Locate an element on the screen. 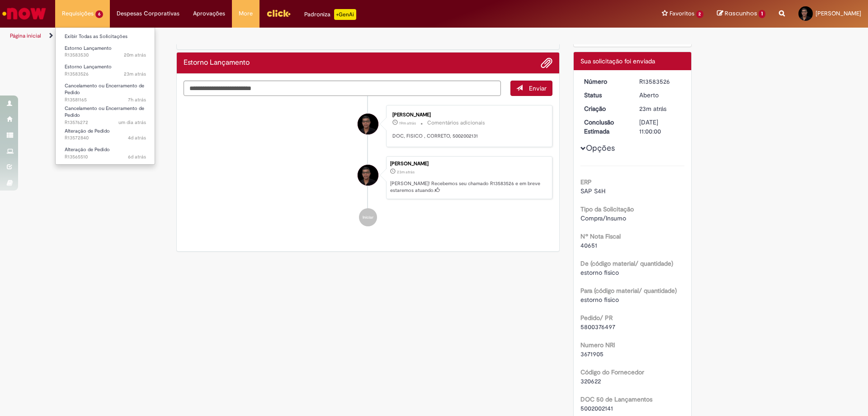  div: 30/09/2025 18:29:22 is located at coordinates (660, 108).